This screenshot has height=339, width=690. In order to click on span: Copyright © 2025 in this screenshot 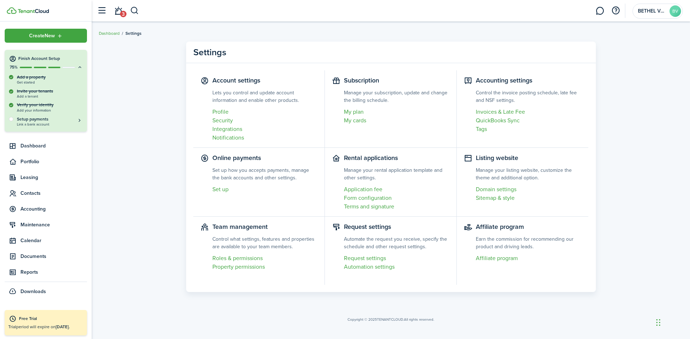, I will do `click(362, 320)`.